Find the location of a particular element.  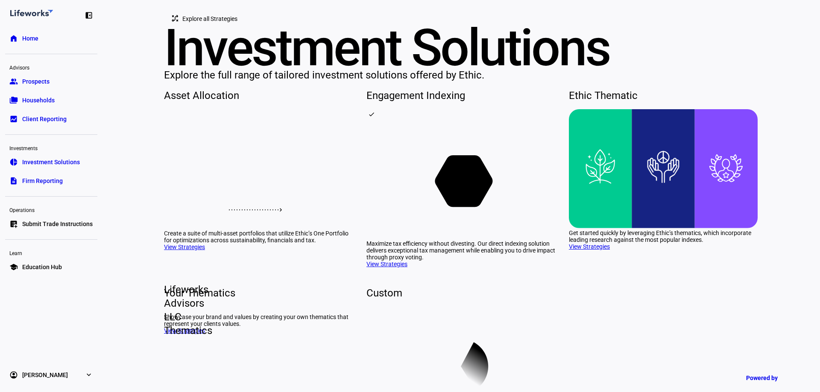

span: Submit Trade Instructions is located at coordinates (57, 224).